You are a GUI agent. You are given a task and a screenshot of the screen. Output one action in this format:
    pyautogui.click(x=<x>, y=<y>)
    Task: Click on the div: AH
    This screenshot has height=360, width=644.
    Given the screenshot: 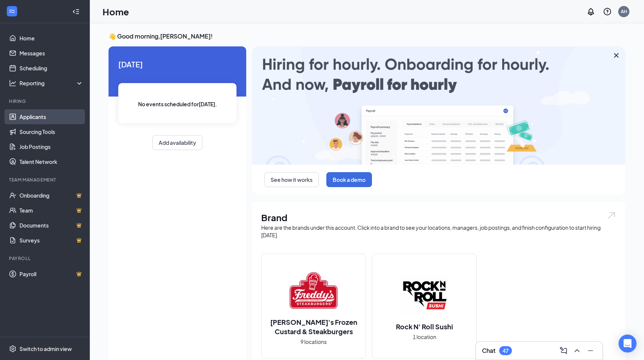 What is the action you would take?
    pyautogui.click(x=624, y=11)
    